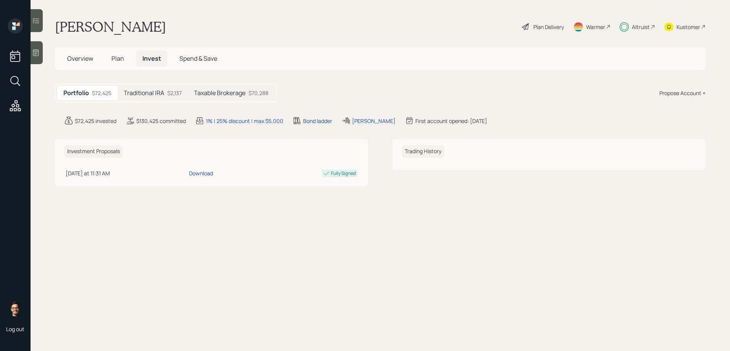 This screenshot has width=730, height=351. What do you see at coordinates (318, 121) in the screenshot?
I see `div: Bond ladder` at bounding box center [318, 121].